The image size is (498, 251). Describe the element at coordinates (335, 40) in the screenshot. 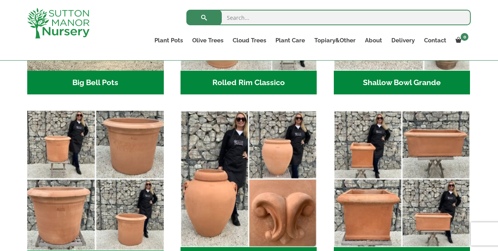

I see `a: Topiary&Other` at that location.